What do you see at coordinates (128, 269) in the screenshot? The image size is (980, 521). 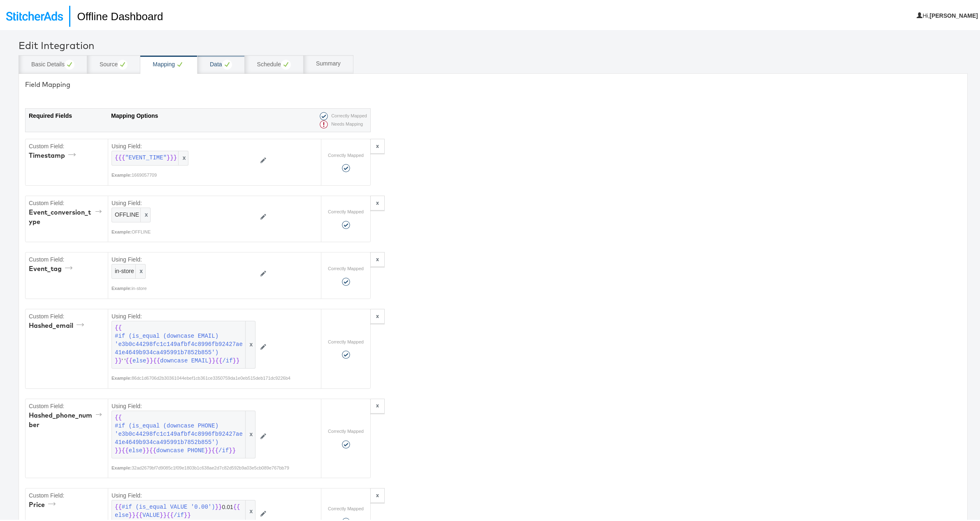 I see `span: in-store` at bounding box center [128, 269].